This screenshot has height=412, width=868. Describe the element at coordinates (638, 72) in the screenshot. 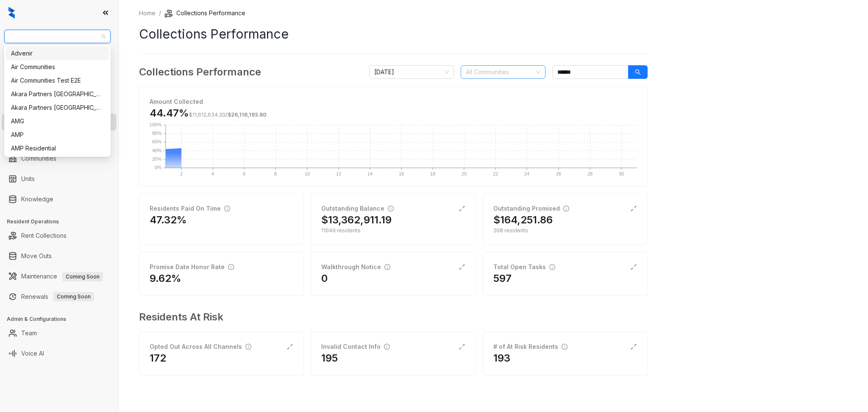

I see `span: search` at that location.